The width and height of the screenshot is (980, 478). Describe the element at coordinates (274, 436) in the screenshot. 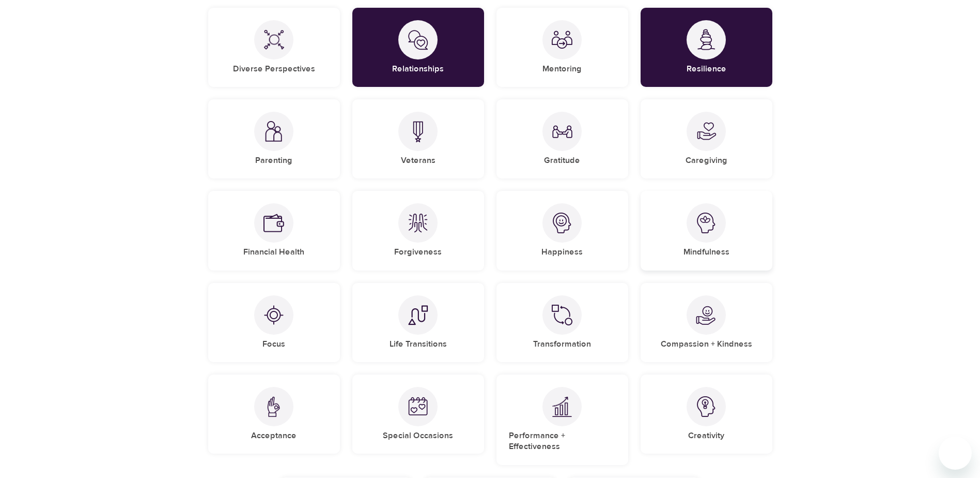

I see `h5: Acceptance` at that location.